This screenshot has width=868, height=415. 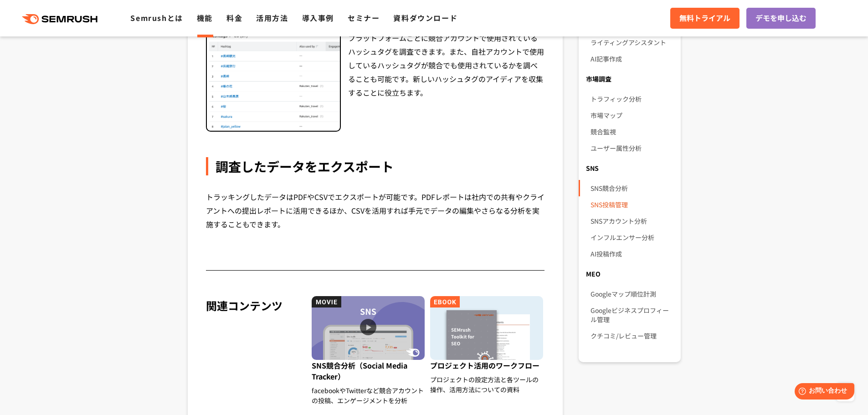 I want to click on a: ライティングアシスタント, so click(x=631, y=43).